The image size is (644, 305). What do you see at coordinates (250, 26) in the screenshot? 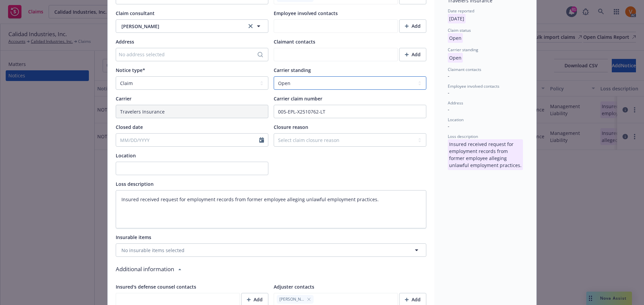
I see `a: clear selection` at bounding box center [250, 26].